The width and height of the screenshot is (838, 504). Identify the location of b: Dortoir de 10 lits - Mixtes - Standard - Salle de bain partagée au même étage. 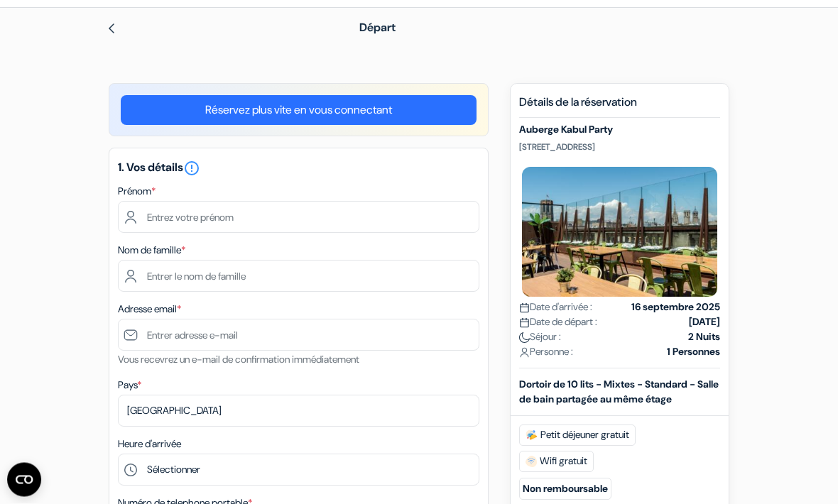
(618, 392).